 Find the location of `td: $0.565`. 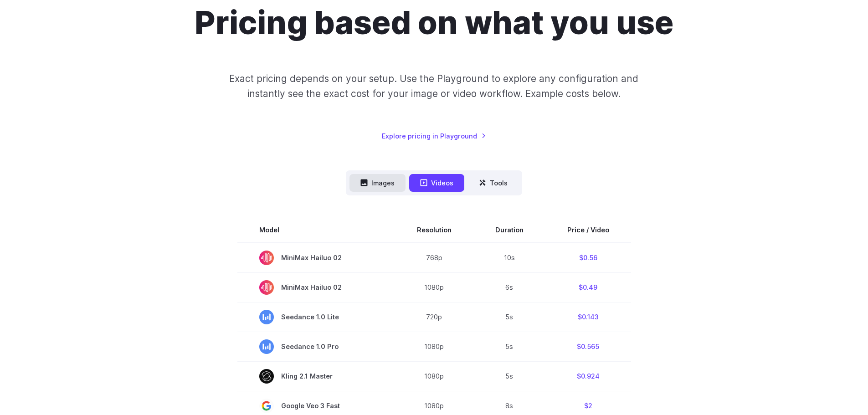

td: $0.565 is located at coordinates (588, 346).